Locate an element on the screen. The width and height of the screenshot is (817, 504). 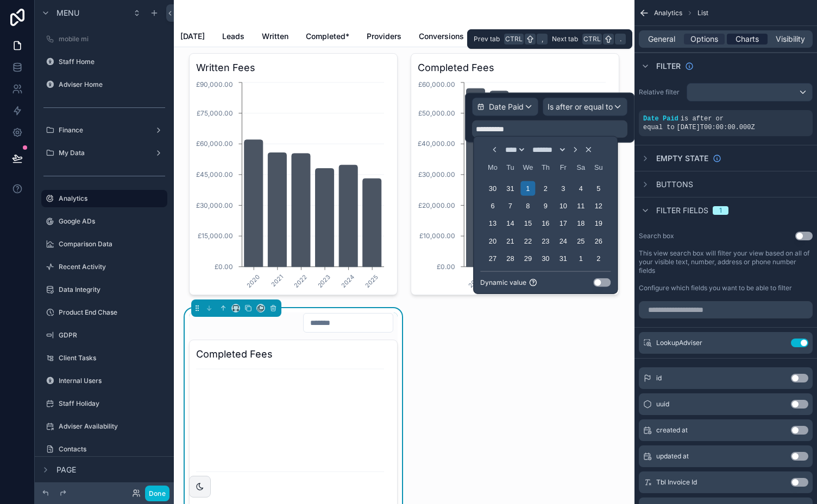
span: uuid is located at coordinates (662, 404).